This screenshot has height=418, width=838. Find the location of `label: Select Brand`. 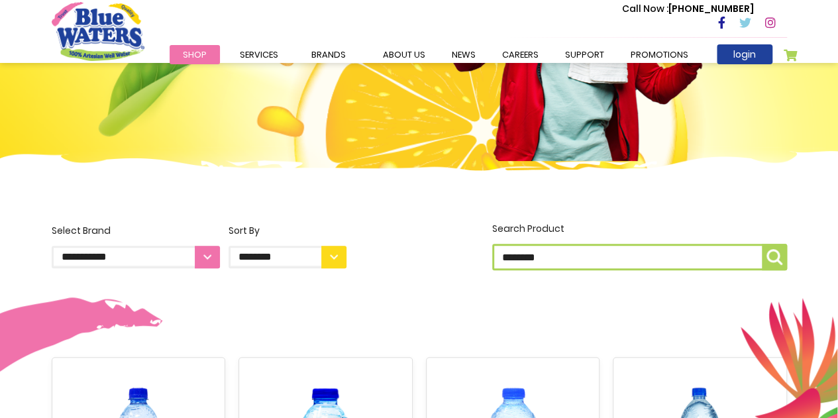

label: Select Brand is located at coordinates (136, 246).